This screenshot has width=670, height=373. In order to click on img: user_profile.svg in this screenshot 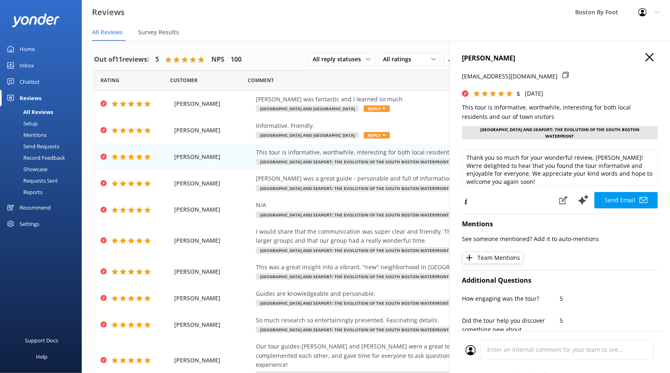, I will do `click(471, 350)`.